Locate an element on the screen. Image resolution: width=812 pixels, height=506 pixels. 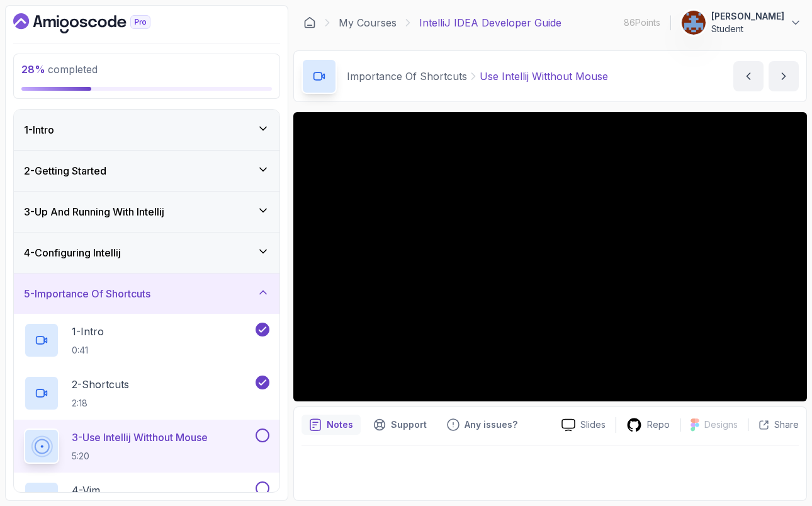
p: 86 Points is located at coordinates (642, 22).